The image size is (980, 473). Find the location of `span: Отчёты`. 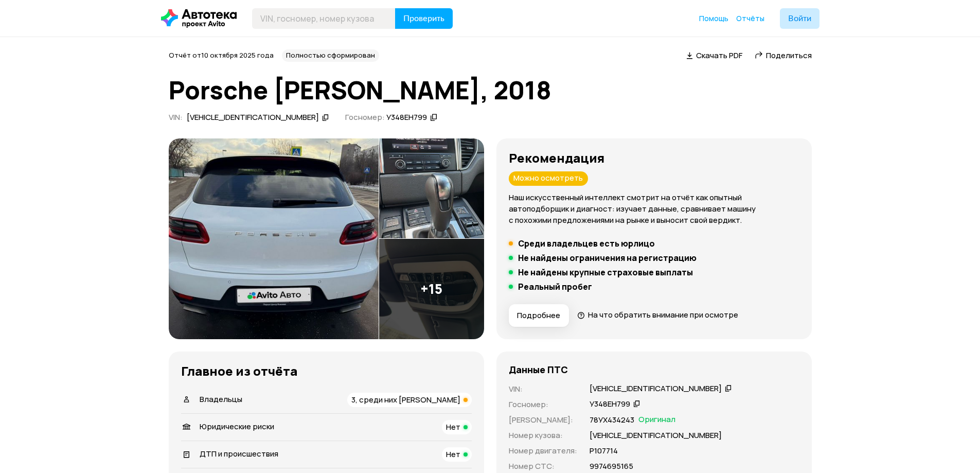

span: Отчёты is located at coordinates (750, 18).